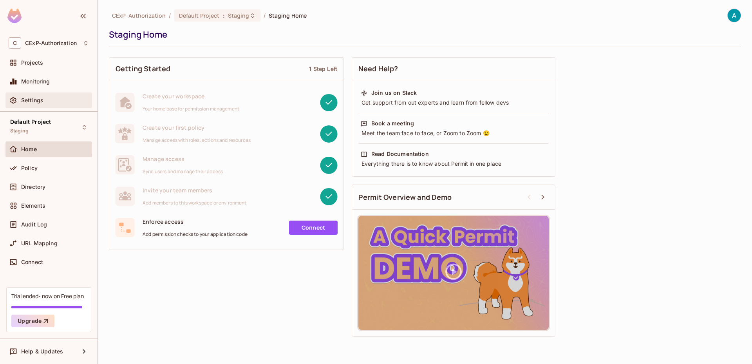 The image size is (752, 364). I want to click on span: Create your first policy, so click(197, 127).